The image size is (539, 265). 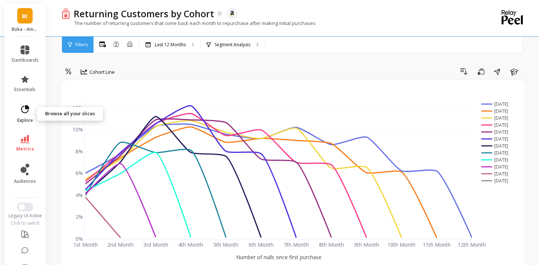 I want to click on p: Returning Customers by Cohort, so click(x=144, y=14).